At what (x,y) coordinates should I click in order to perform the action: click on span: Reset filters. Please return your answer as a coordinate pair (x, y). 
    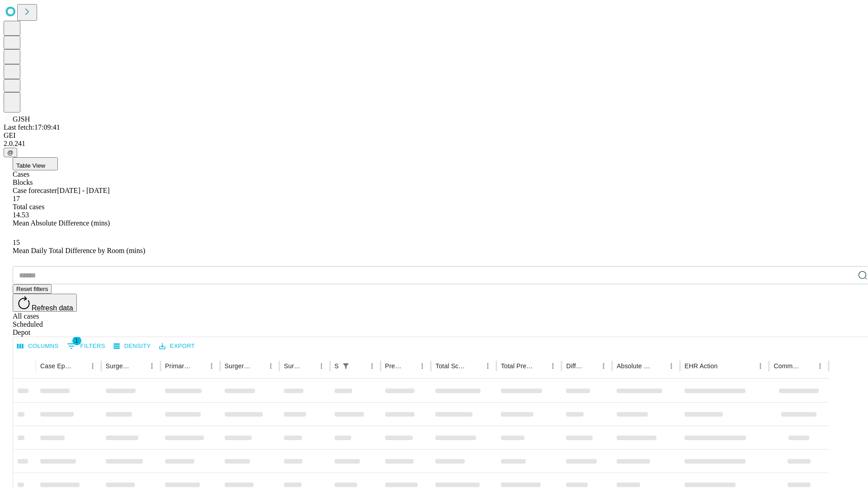
    Looking at the image, I should click on (32, 289).